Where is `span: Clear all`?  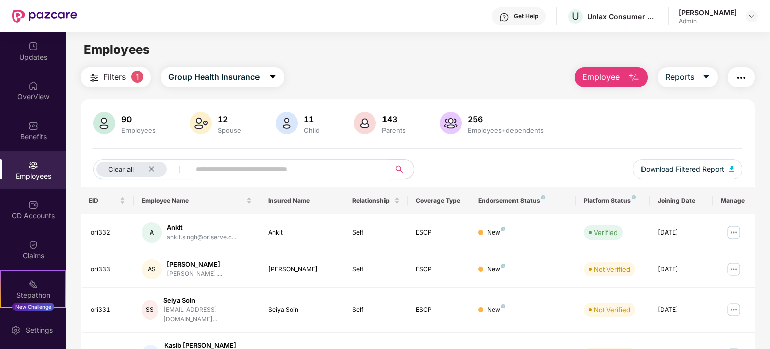 span: Clear all is located at coordinates (121, 169).